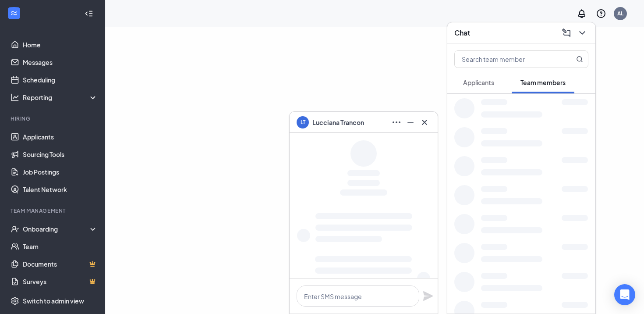 The height and width of the screenshot is (314, 644). Describe the element at coordinates (601, 13) in the screenshot. I see `svg: QuestionInfo` at that location.